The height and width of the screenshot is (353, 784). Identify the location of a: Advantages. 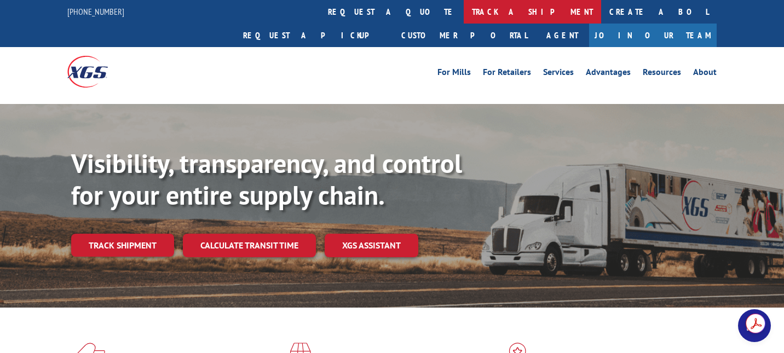
(608, 74).